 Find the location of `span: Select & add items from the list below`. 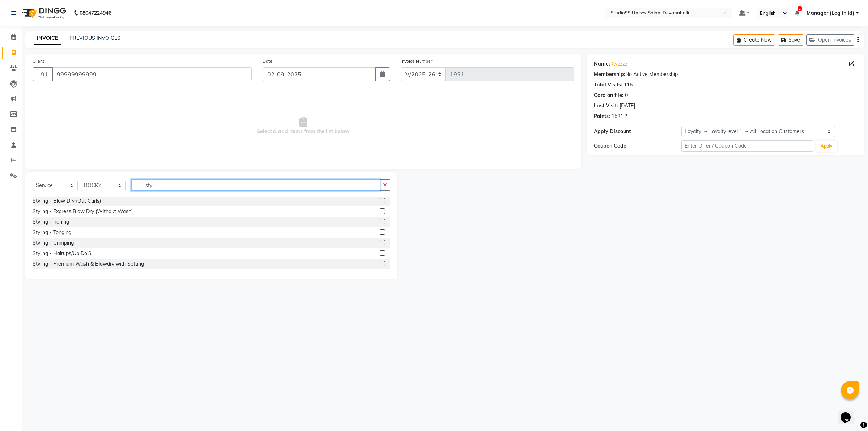

span: Select & add items from the list below is located at coordinates (303, 126).